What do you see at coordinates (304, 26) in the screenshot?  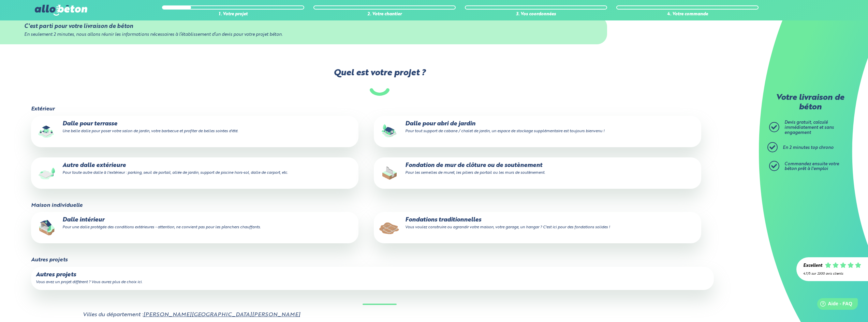 I see `div: C'est parti pour votre livraison de béton` at bounding box center [304, 26].